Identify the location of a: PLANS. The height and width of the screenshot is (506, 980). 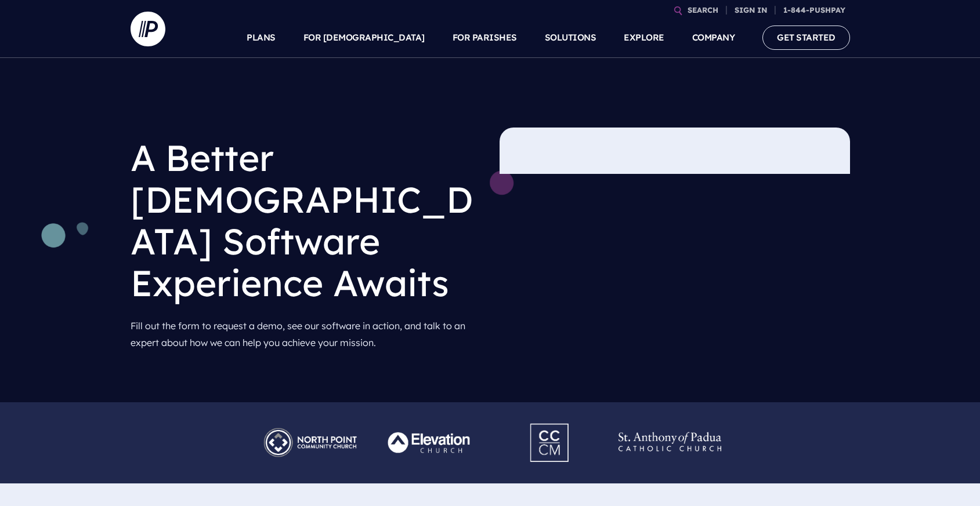
(261, 38).